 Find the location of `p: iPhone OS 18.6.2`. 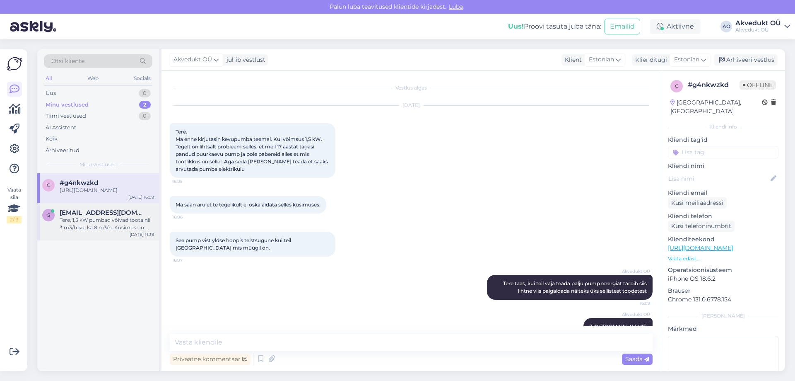

p: iPhone OS 18.6.2 is located at coordinates (723, 278).